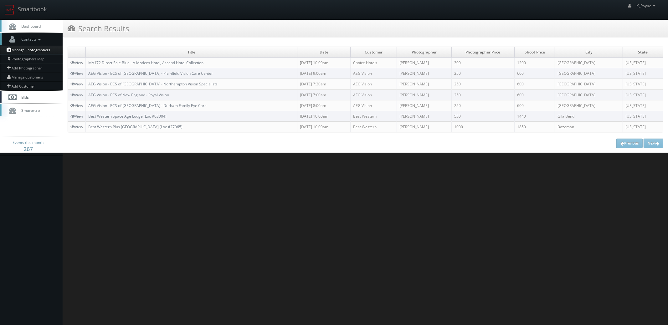  I want to click on td: 1200, so click(535, 63).